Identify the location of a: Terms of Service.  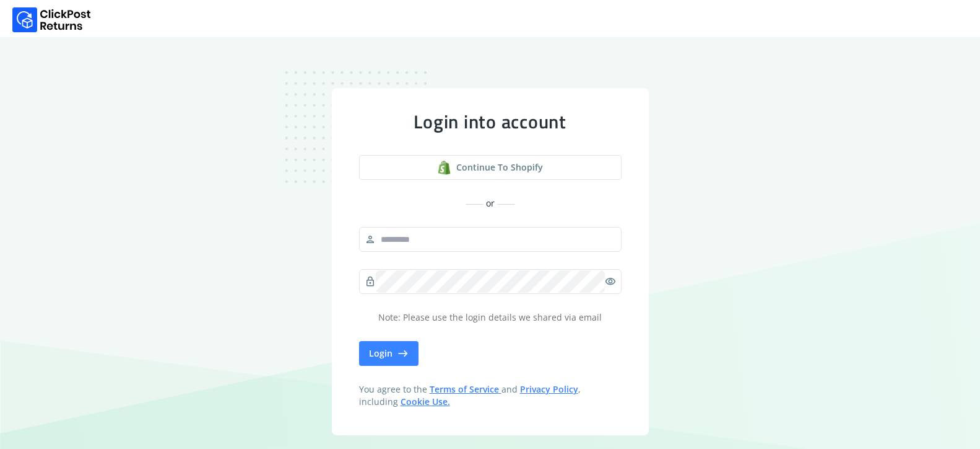
(465, 389).